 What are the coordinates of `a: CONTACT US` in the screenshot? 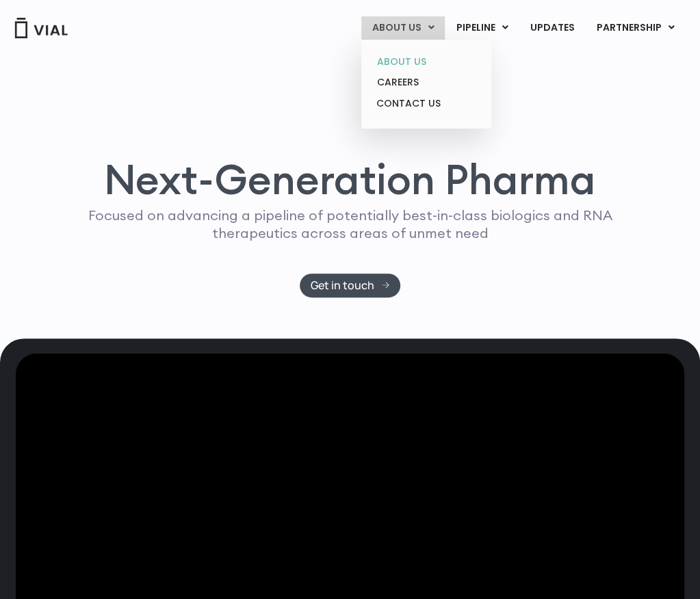 It's located at (426, 104).